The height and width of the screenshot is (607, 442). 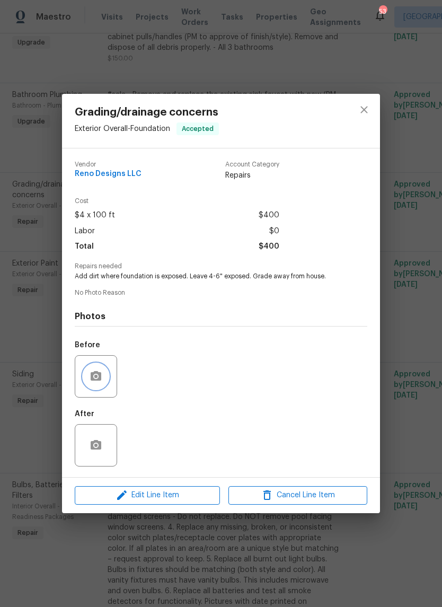 I want to click on h4: Photos, so click(x=221, y=317).